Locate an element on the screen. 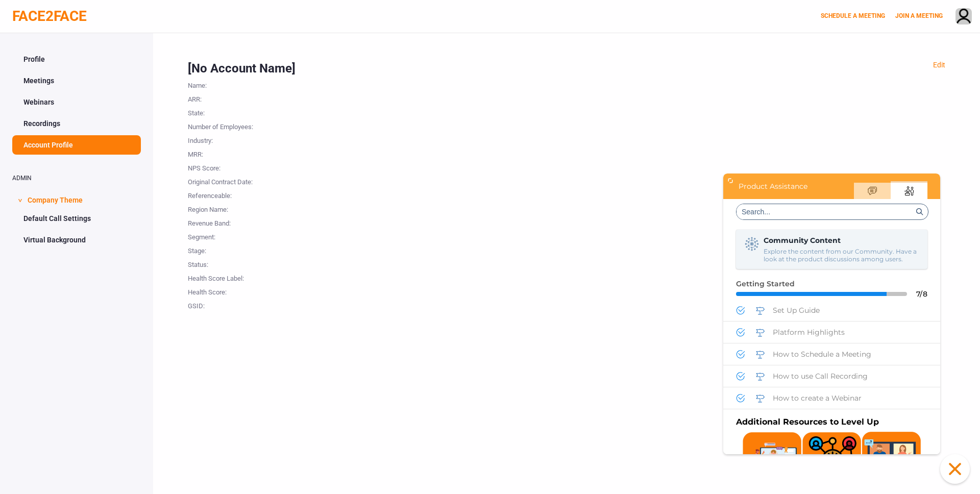 Image resolution: width=980 pixels, height=494 pixels. div: Health Score Label : is located at coordinates (238, 277).